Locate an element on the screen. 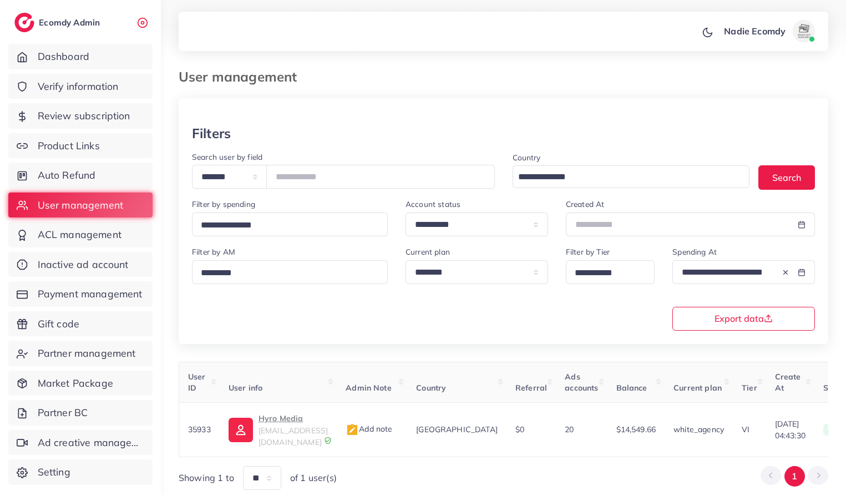 The image size is (846, 496). span: Tier is located at coordinates (750, 388).